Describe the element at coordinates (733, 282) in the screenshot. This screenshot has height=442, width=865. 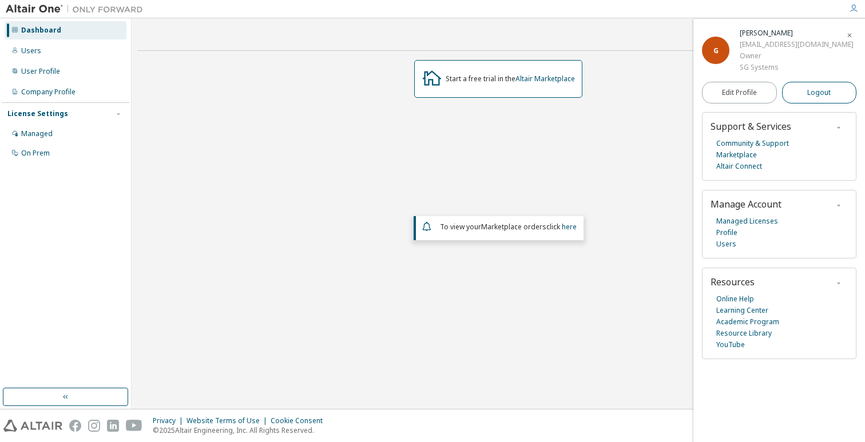
I see `span: Resources` at that location.